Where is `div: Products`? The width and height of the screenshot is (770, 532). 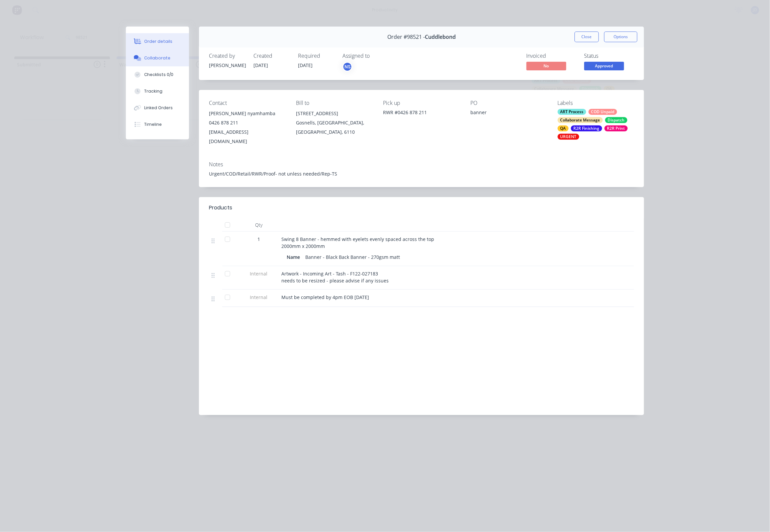
div: Products is located at coordinates (221, 208).